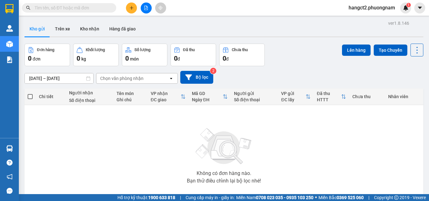 The height and width of the screenshot is (201, 429). What do you see at coordinates (406, 8) in the screenshot?
I see `img: icon-new-feature` at bounding box center [406, 8].